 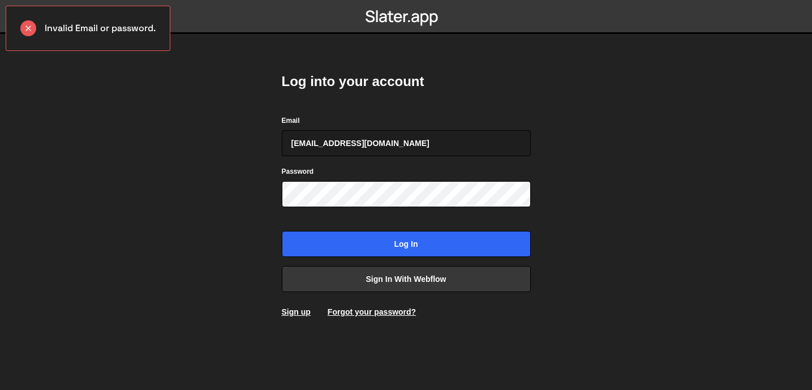 I want to click on a: Sign in with Webflow, so click(x=406, y=279).